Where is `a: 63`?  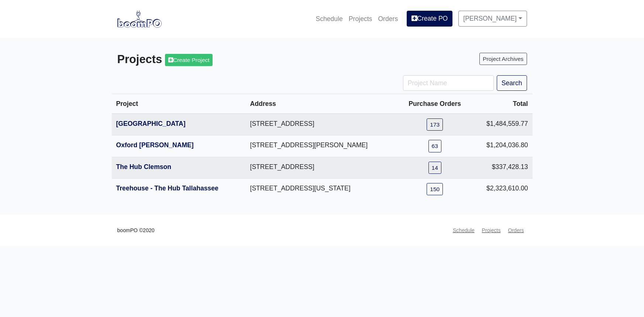
a: 63 is located at coordinates (435, 146).